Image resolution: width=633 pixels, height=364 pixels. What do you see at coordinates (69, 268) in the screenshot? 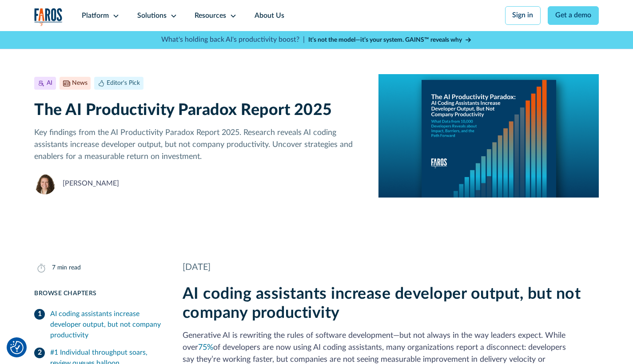
I see `div: min read` at bounding box center [69, 268].